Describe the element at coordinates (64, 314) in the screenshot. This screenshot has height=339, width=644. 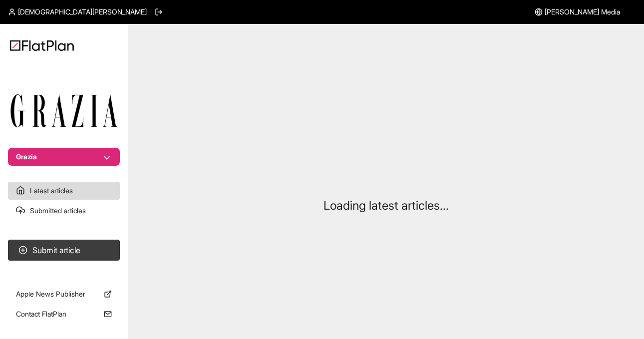
I see `a: Contact FlatPlan` at that location.